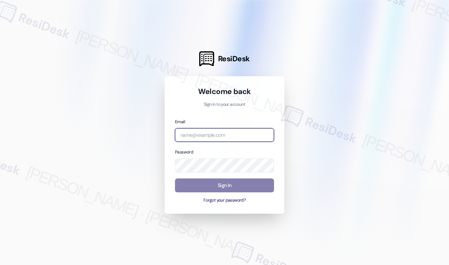 This screenshot has height=265, width=449. What do you see at coordinates (207, 59) in the screenshot?
I see `img: ResiDesk Logo` at bounding box center [207, 59].